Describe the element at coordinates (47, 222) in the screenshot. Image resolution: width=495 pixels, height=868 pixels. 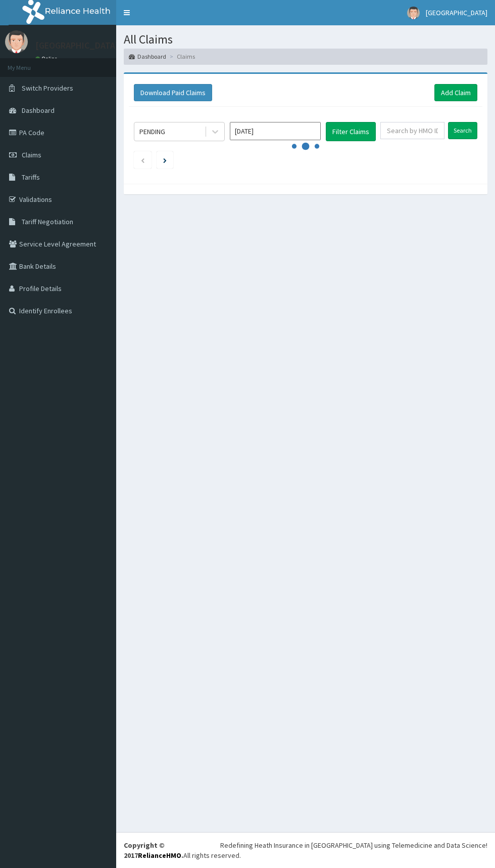
I see `span: Tariff Negotiation` at that location.